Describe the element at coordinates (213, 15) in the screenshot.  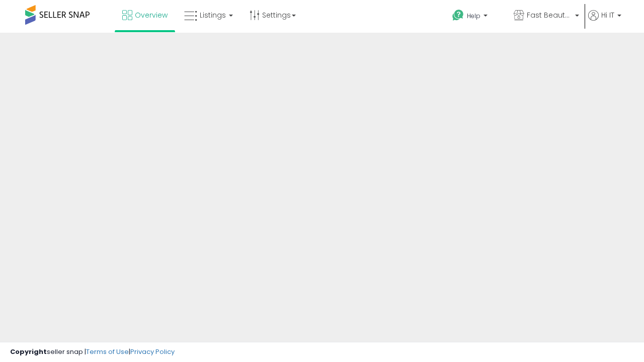
I see `span: Listings` at that location.